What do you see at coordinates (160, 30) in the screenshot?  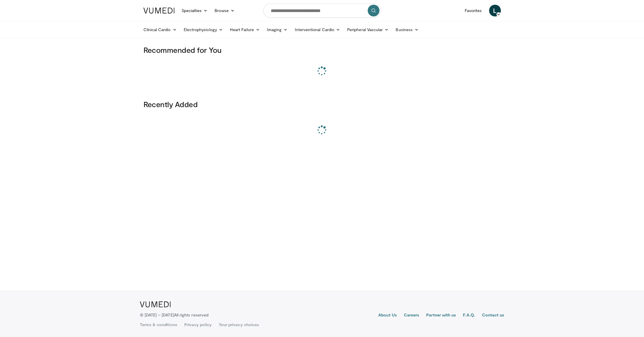 I see `a: Clinical Cardio` at bounding box center [160, 30].